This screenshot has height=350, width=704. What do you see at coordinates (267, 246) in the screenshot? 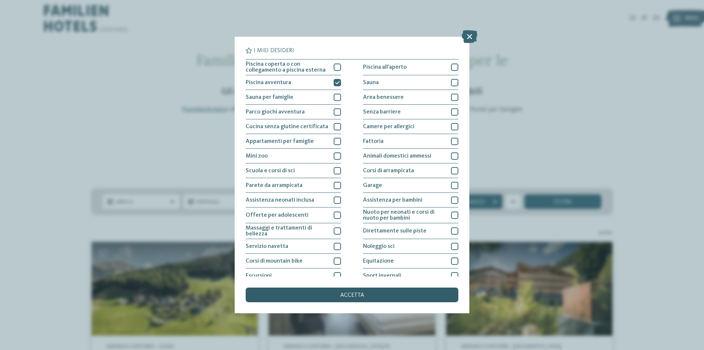
I see `span: Servizio navetta` at bounding box center [267, 246].